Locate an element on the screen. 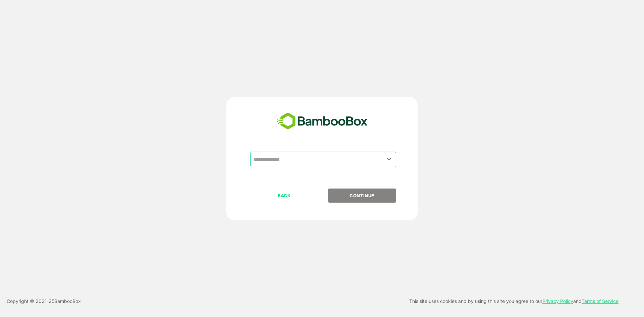  p: BACK is located at coordinates (284, 195).